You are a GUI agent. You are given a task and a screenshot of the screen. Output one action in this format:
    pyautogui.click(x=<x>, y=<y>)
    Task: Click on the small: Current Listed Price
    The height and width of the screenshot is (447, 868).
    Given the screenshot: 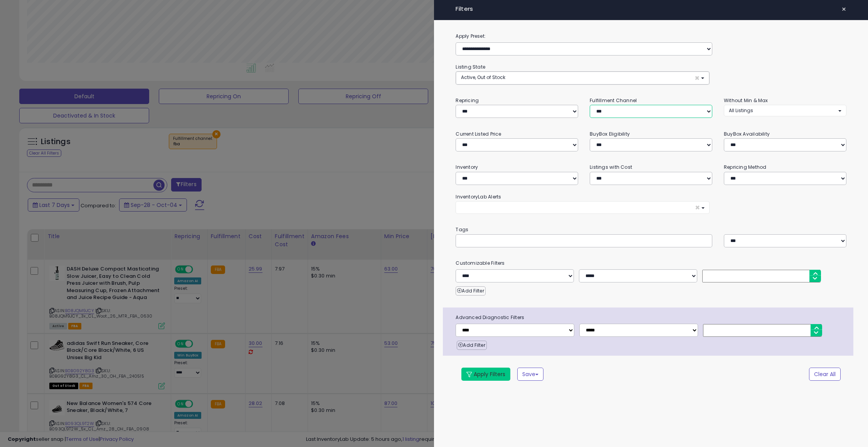 What is the action you would take?
    pyautogui.click(x=478, y=133)
    